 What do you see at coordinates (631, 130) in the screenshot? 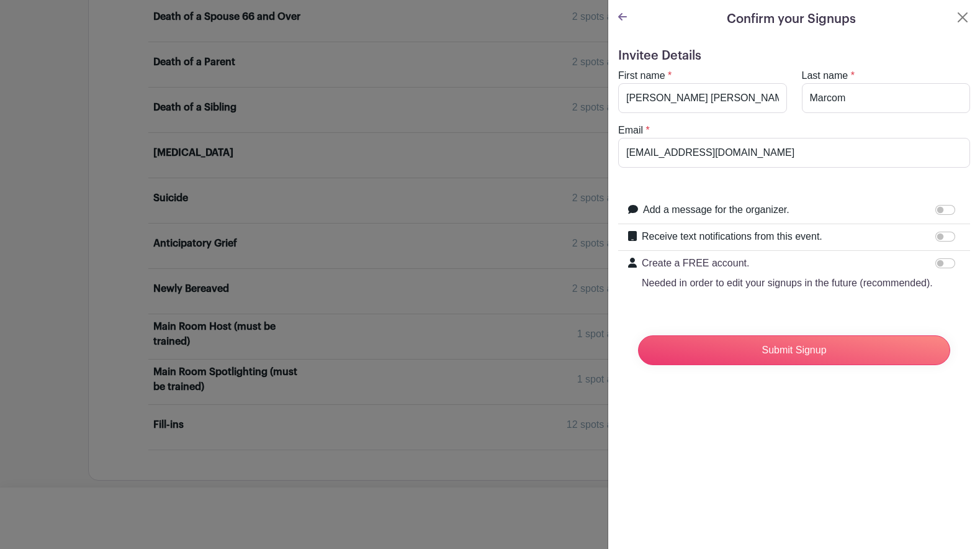
I see `label: Email` at bounding box center [631, 130].